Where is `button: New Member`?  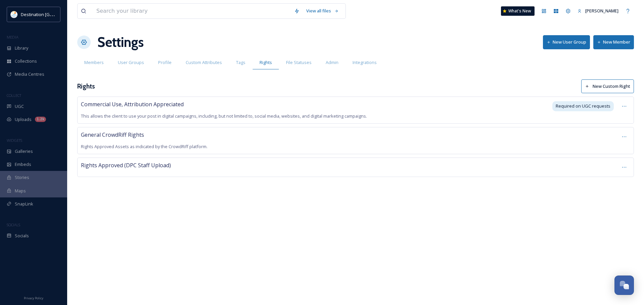
button: New Member is located at coordinates (613, 42).